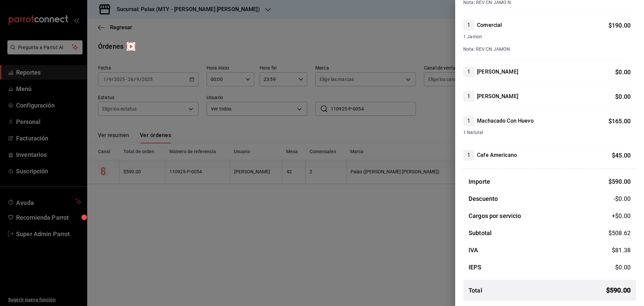  What do you see at coordinates (620, 25) in the screenshot?
I see `span: $ 190.00` at bounding box center [620, 25].